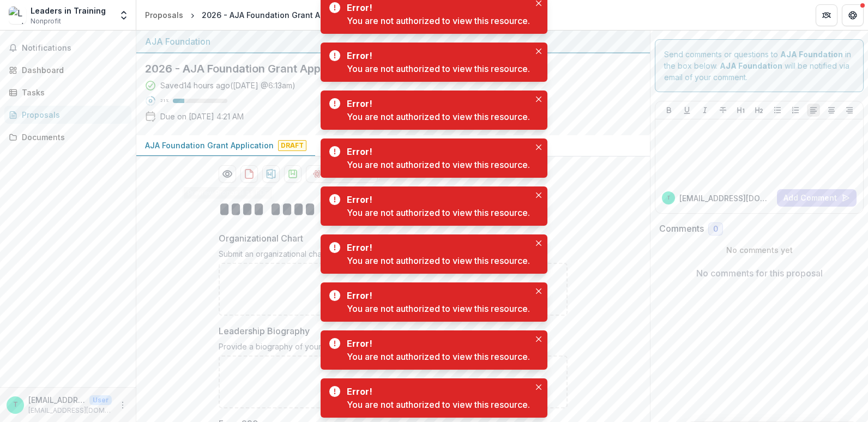 This screenshot has height=422, width=868. What do you see at coordinates (817, 198) in the screenshot?
I see `button: Add Comment` at bounding box center [817, 198].